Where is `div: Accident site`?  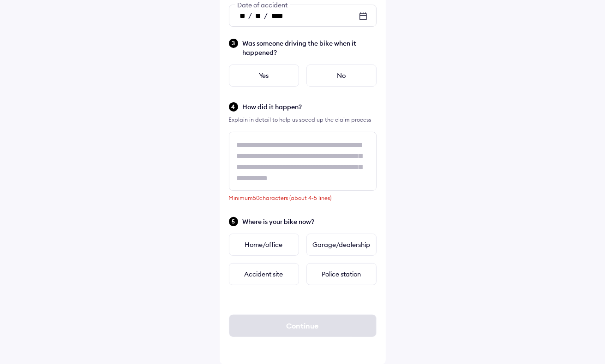 div: Accident site is located at coordinates (263, 274).